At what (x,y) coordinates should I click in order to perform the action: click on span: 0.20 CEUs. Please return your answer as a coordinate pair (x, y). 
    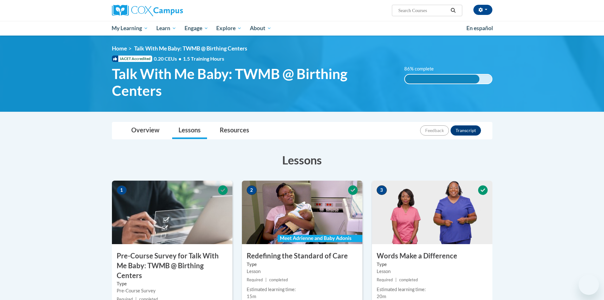
    Looking at the image, I should click on (168, 59).